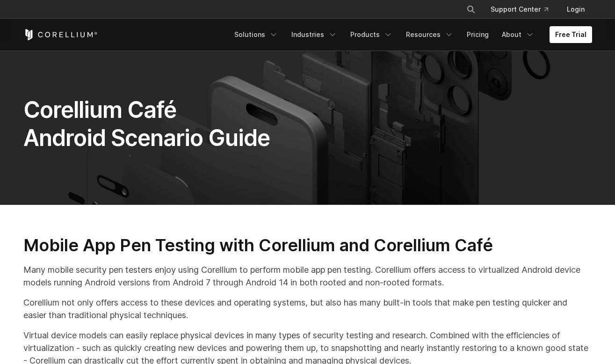 The height and width of the screenshot is (364, 615). Describe the element at coordinates (308, 245) in the screenshot. I see `h2: Mobile App Pen Testing with Corellium and Corellium Café` at that location.